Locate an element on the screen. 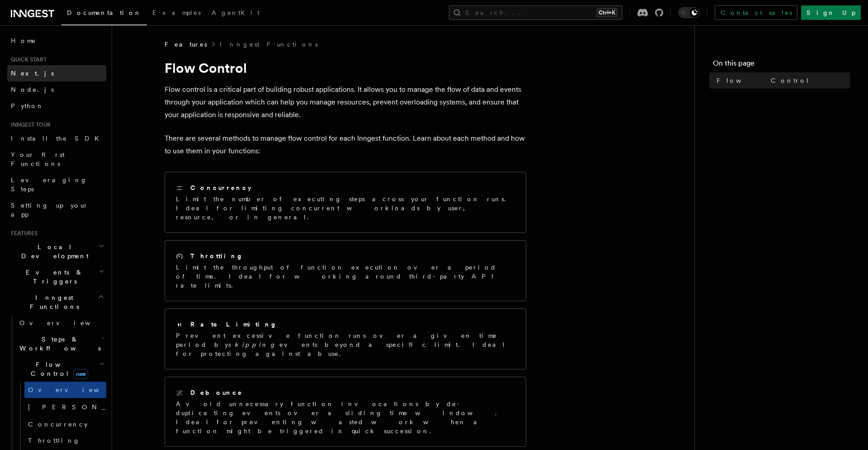 This screenshot has height=450, width=868. span: Events & Triggers is located at coordinates (53, 277).